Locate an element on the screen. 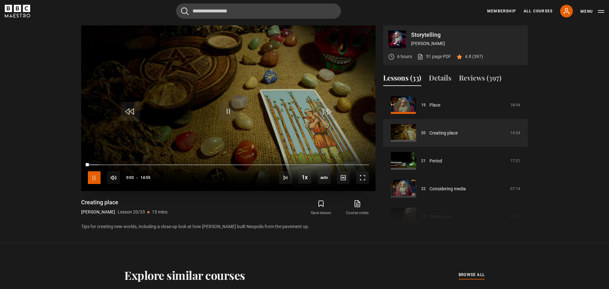 This screenshot has height=289, width=609. a: Considering media is located at coordinates (447, 189).